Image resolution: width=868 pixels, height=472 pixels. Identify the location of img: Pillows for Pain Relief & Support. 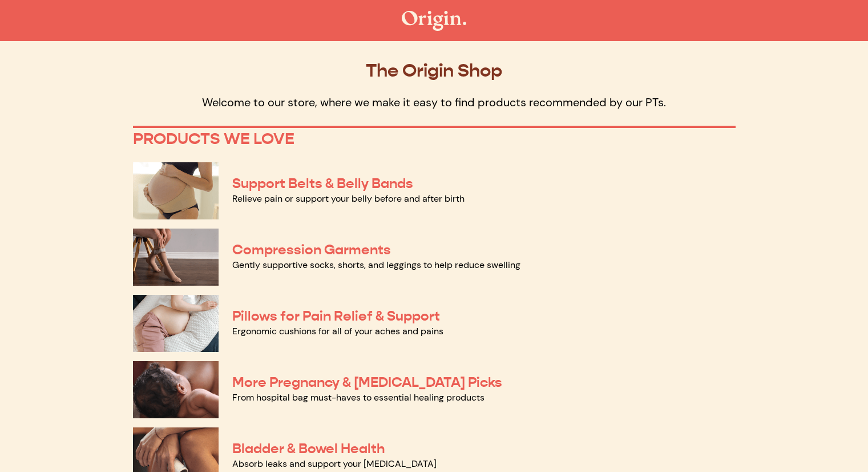
(176, 323).